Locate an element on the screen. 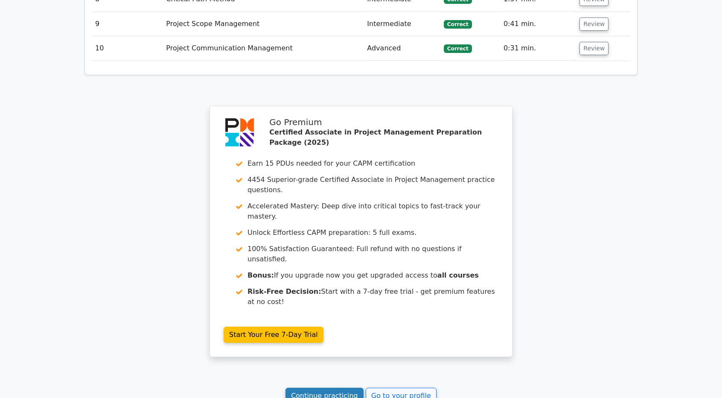  td: Intermediate is located at coordinates (402, 24).